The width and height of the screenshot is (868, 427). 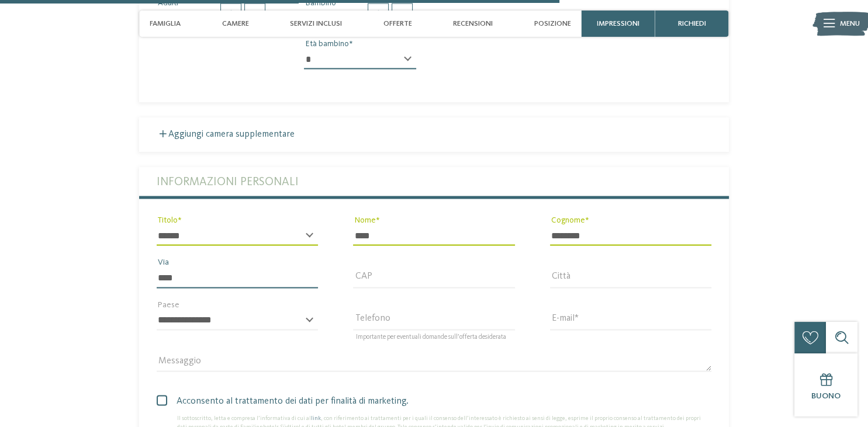 I want to click on span: Servizi inclusi, so click(x=315, y=23).